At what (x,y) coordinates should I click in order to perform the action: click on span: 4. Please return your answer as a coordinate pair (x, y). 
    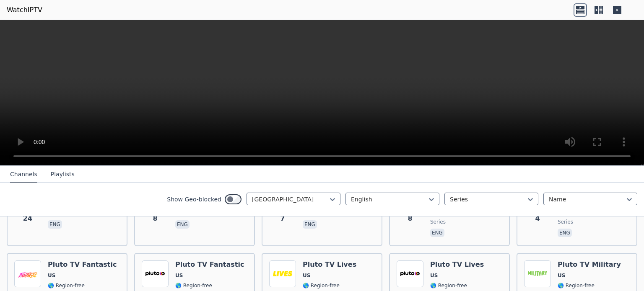
    Looking at the image, I should click on (537, 218).